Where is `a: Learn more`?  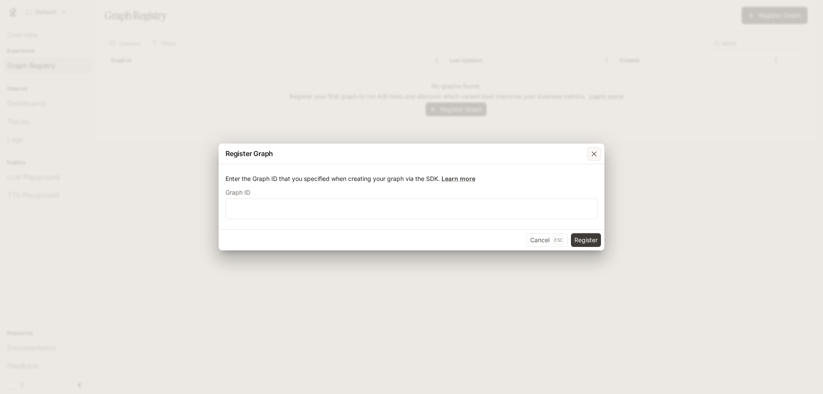 a: Learn more is located at coordinates (458, 178).